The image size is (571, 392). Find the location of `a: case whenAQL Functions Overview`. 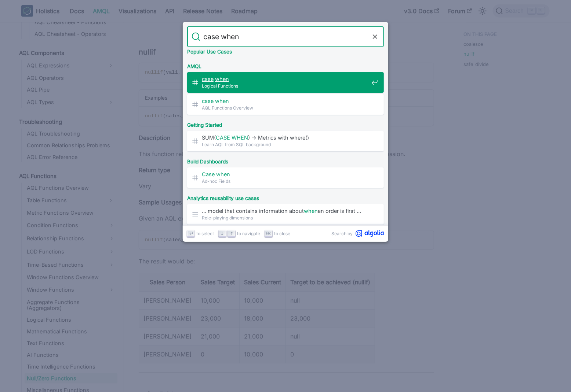

a: case whenAQL Functions Overview is located at coordinates (285, 105).